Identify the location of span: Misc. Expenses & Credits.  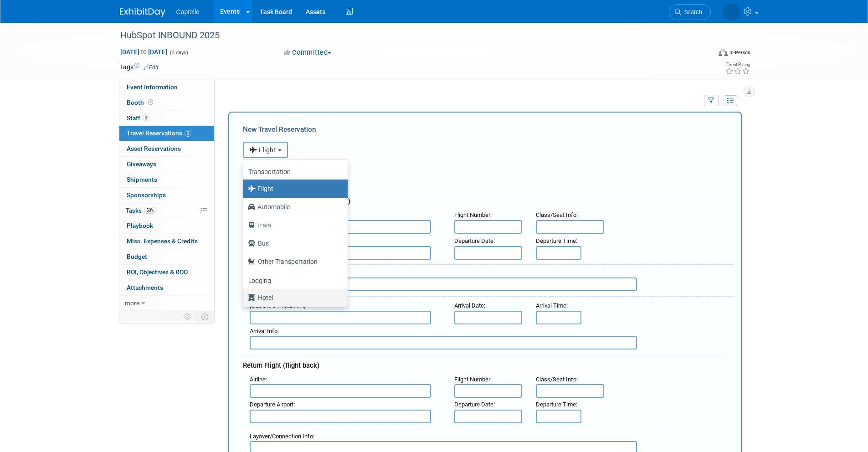
(162, 241).